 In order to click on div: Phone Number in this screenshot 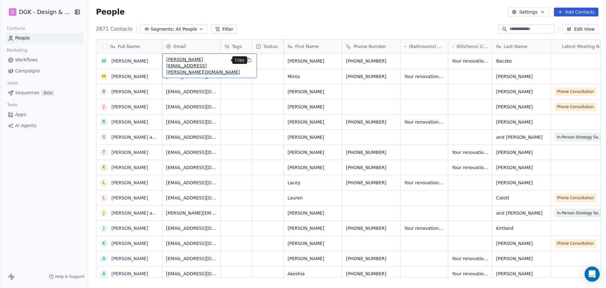, I will do `click(371, 46)`.